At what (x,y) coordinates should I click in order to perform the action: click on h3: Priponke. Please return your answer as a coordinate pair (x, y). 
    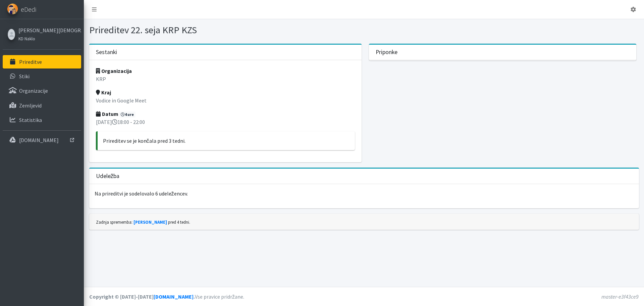
    Looking at the image, I should click on (386, 52).